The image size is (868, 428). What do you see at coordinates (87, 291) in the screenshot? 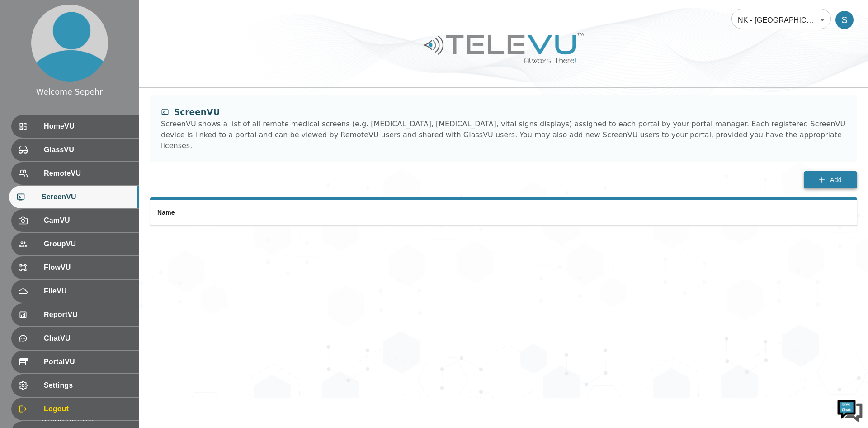
I see `span: FileVU` at bounding box center [87, 291].